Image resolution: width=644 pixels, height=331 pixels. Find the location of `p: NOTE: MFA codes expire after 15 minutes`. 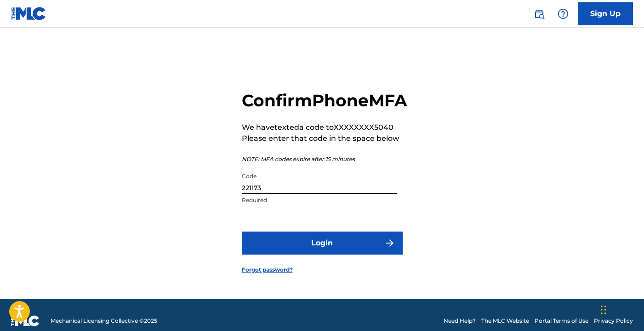

p: NOTE: MFA codes expire after 15 minutes is located at coordinates (325, 159).